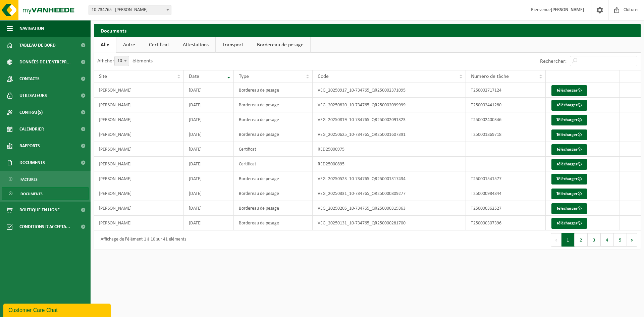  What do you see at coordinates (45, 193) in the screenshot?
I see `a: Documents` at bounding box center [45, 193].